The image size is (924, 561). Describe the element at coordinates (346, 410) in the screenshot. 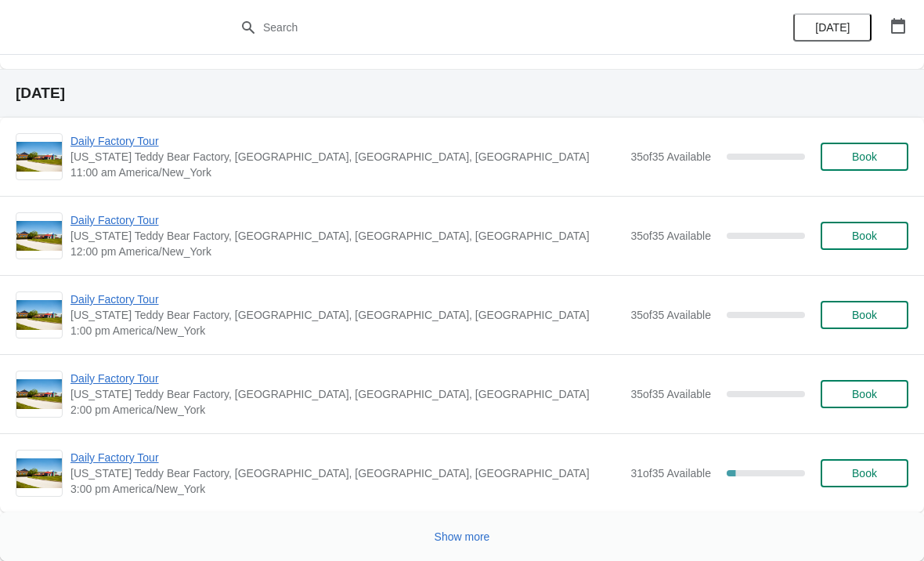

I see `span: 2:00 pm America/New_York` at that location.